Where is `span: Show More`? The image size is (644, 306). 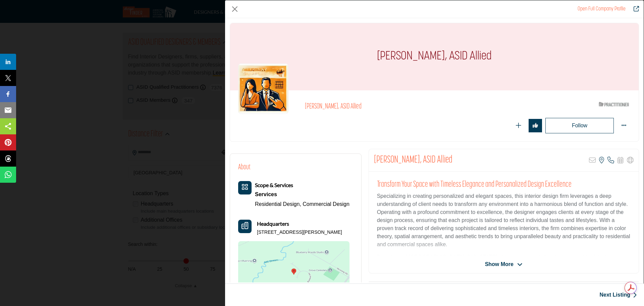 span: Show More is located at coordinates (499, 264).